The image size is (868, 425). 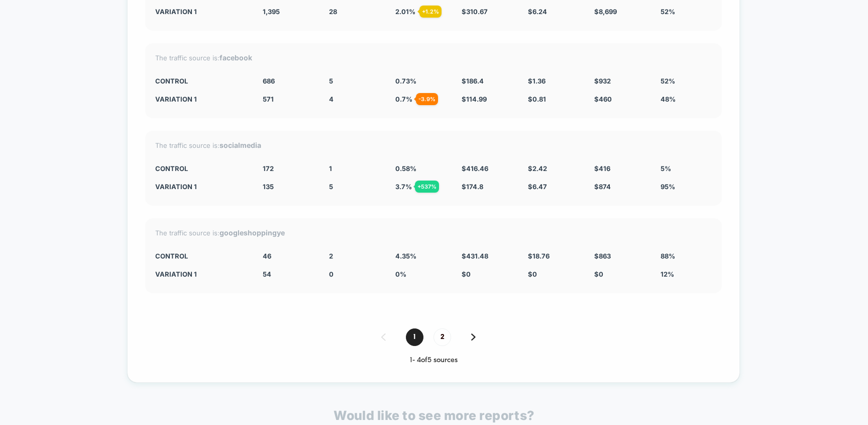 I want to click on img: pagination forward, so click(x=473, y=337).